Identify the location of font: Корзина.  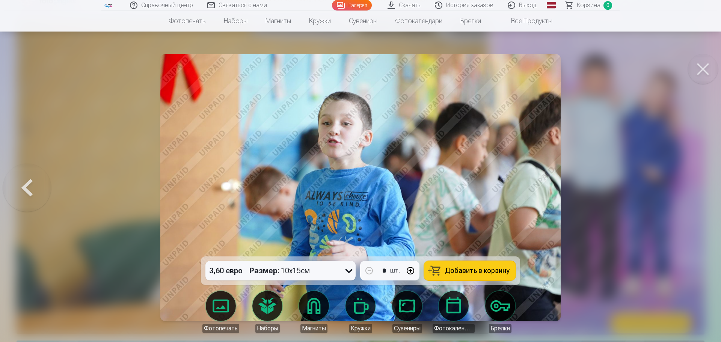
(588, 5).